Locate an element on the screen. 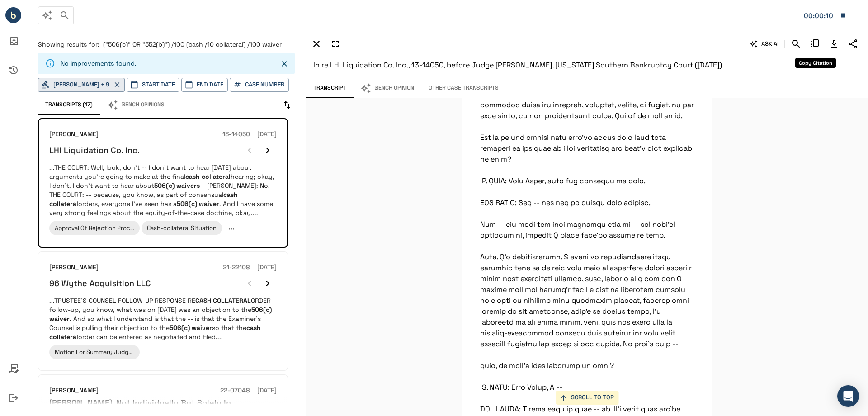 This screenshot has height=416, width=868. span: Cash-collateral Situation is located at coordinates (182, 228).